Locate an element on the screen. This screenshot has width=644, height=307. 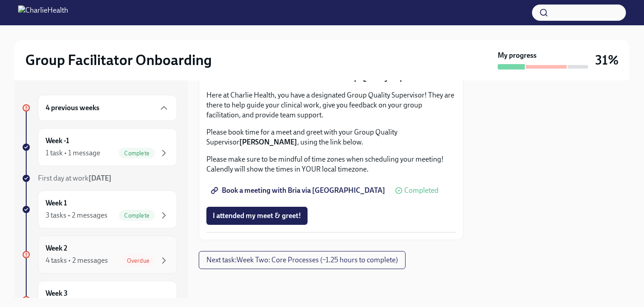
div: 4 previous weeks is located at coordinates (107, 108).